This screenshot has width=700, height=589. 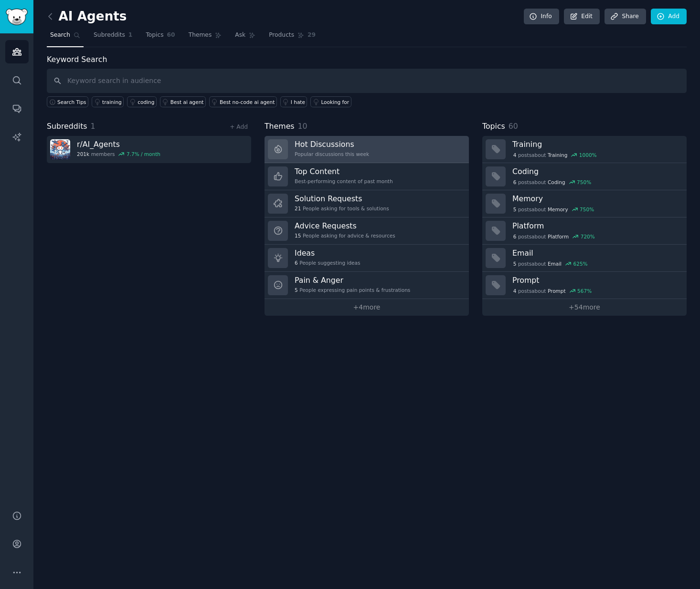 What do you see at coordinates (596, 280) in the screenshot?
I see `h3: Prompt` at bounding box center [596, 280].